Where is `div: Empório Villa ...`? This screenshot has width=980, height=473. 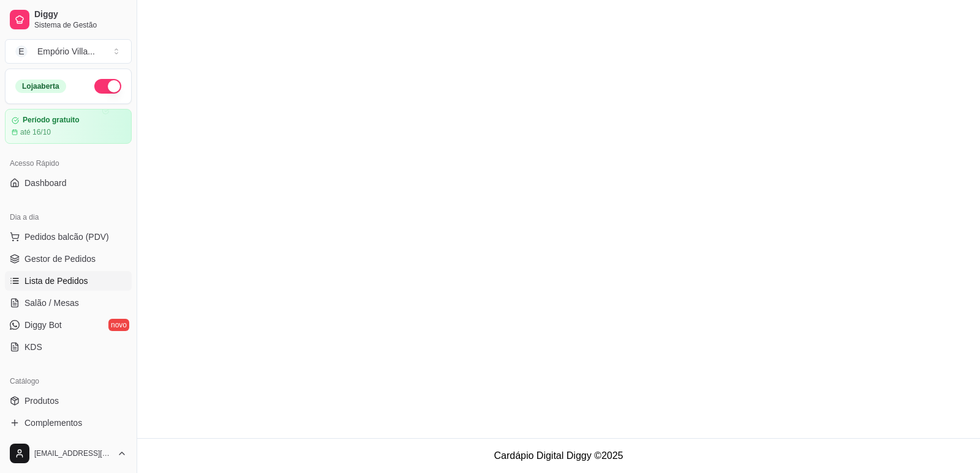
div: Empório Villa ... is located at coordinates (66, 52).